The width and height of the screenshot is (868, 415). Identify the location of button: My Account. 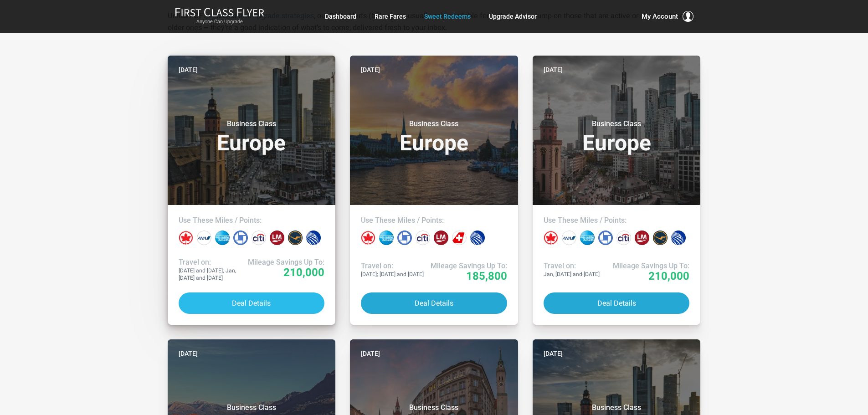
(667, 17).